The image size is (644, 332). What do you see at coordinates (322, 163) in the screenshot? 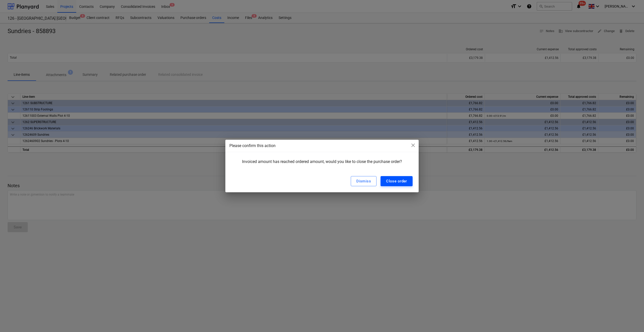
I see `div: Invoiced amount has reached ordered amount, would you like to close the purchase order?` at bounding box center [322, 163].